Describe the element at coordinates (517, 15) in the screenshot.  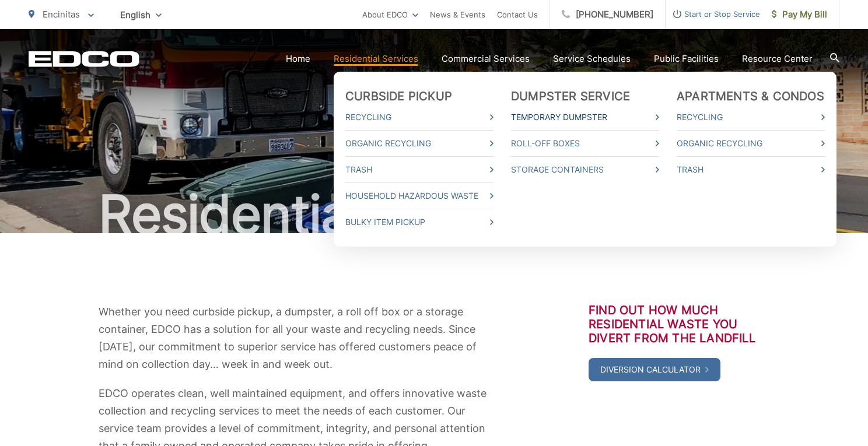
I see `a: Contact Us` at that location.